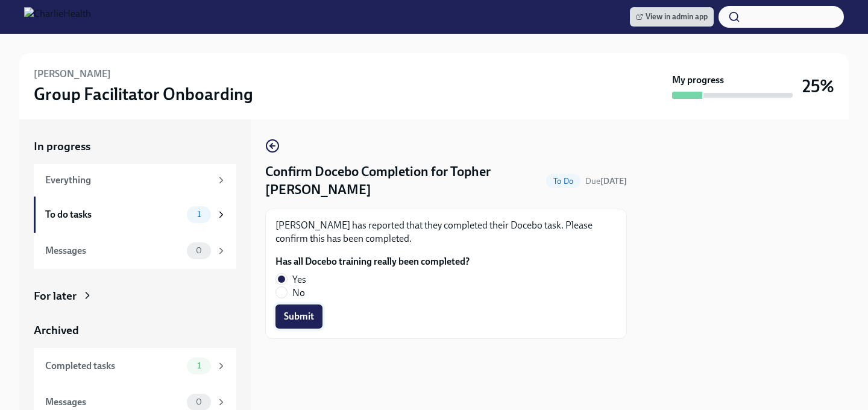 The image size is (868, 410). What do you see at coordinates (298, 293) in the screenshot?
I see `span: No` at bounding box center [298, 293].